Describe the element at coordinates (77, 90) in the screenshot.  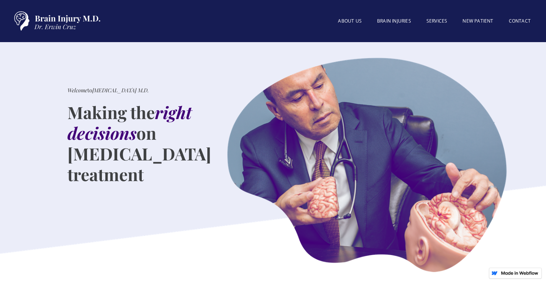
I see `em: Welcome` at that location.